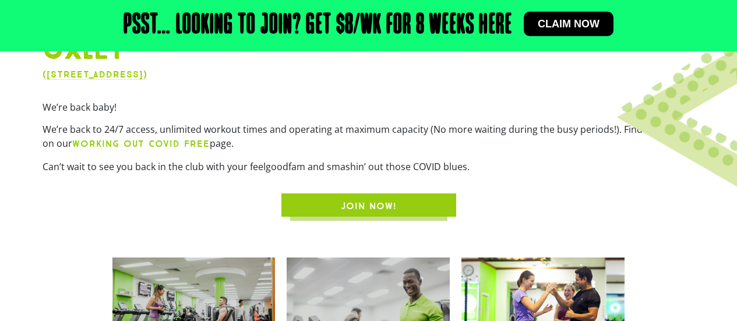  Describe the element at coordinates (369, 136) in the screenshot. I see `p: We’re back to 24/7 access, unlimited workout times and operating at maximum capacity (No more wai...` at that location.